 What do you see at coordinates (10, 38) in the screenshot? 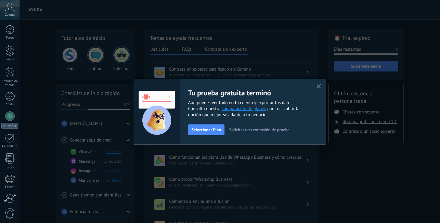
I see `div: Panel` at bounding box center [10, 38].